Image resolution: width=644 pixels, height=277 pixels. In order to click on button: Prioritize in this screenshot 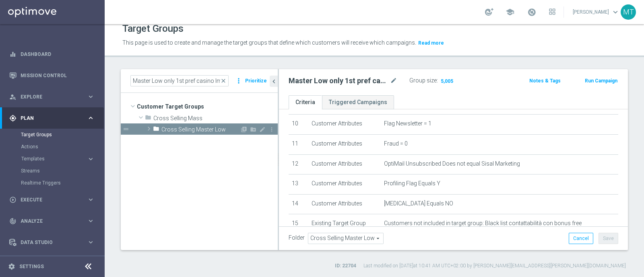, I will do `click(256, 81)`.